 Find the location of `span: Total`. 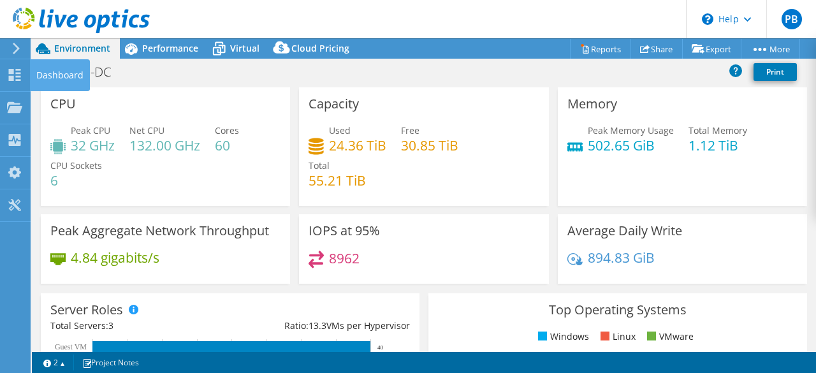

span: Total is located at coordinates (319, 165).